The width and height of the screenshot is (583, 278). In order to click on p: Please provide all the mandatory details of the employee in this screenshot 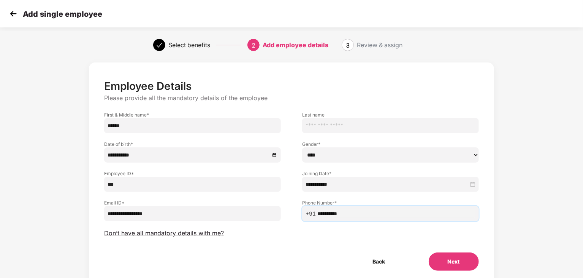, I will do `click(291, 98)`.